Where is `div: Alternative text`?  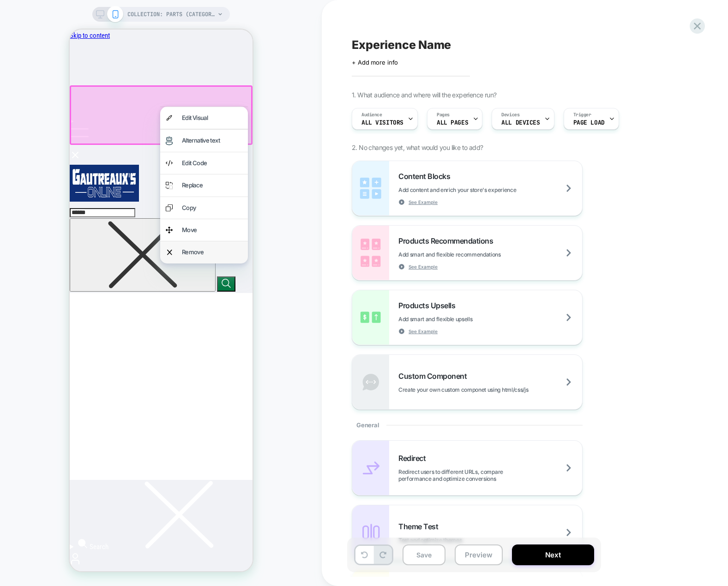
div: Alternative text is located at coordinates (142, 110).